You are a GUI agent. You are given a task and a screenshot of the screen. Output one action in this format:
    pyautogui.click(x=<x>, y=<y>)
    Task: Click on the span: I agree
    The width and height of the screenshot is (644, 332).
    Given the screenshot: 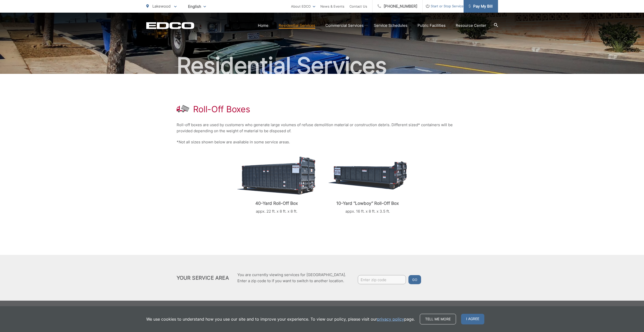 What is the action you would take?
    pyautogui.click(x=472, y=319)
    